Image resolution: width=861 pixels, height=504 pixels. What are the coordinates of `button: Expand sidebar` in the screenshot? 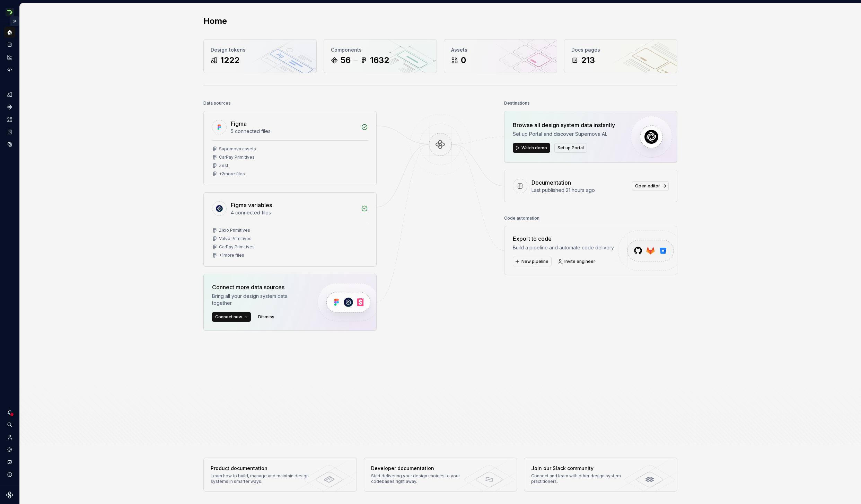 It's located at (15, 21).